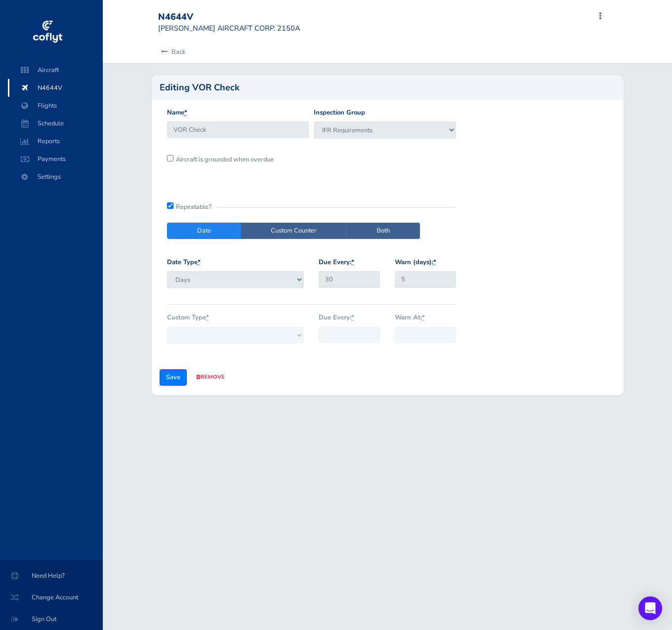 The width and height of the screenshot is (672, 630). What do you see at coordinates (52, 597) in the screenshot?
I see `span: Change Account` at bounding box center [52, 597].